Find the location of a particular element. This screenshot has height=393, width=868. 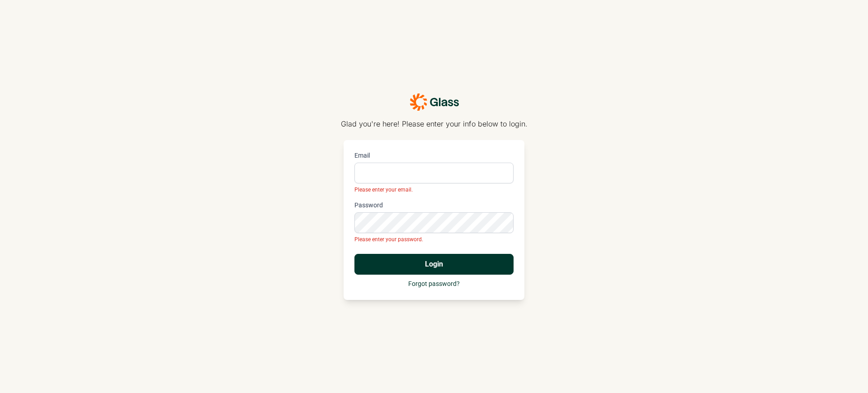

a: Forgot password? is located at coordinates (434, 284).